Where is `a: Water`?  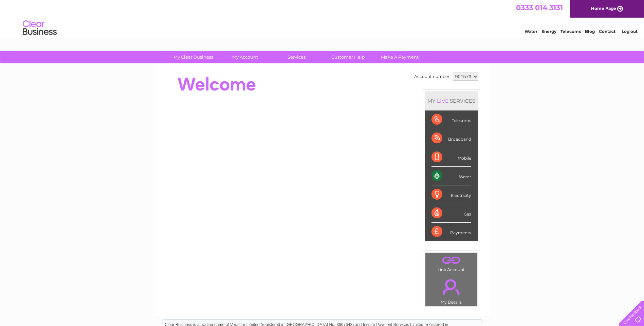 a: Water is located at coordinates (532, 31).